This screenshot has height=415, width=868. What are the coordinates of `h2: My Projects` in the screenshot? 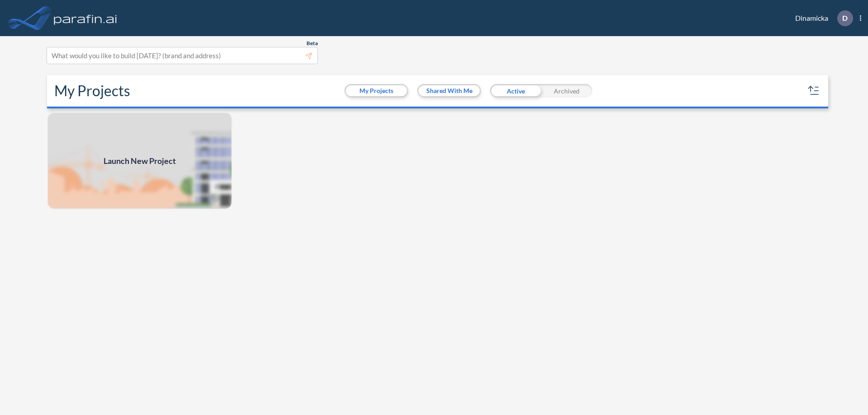 It's located at (92, 91).